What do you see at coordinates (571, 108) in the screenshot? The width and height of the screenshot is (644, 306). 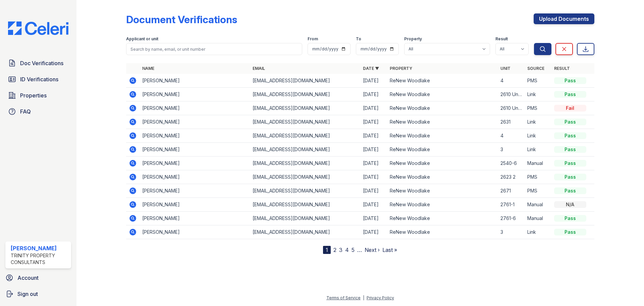 I see `div: Fail` at bounding box center [571, 108].